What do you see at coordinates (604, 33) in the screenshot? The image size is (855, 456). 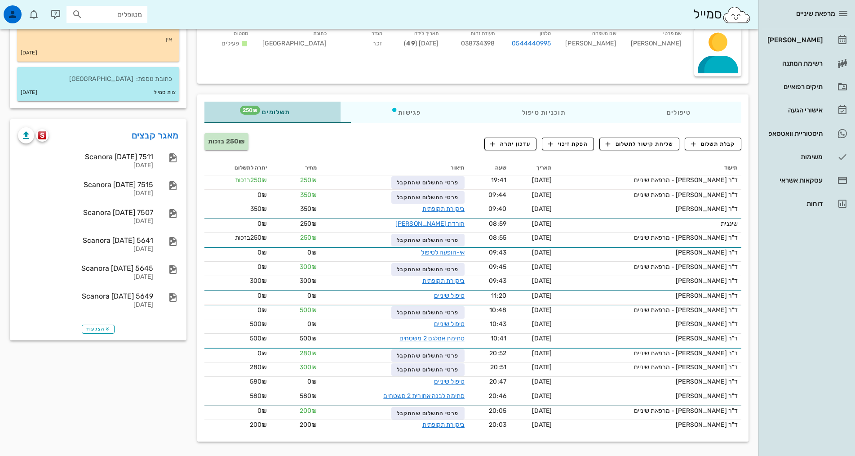 I see `small: שם משפחה` at bounding box center [604, 33].